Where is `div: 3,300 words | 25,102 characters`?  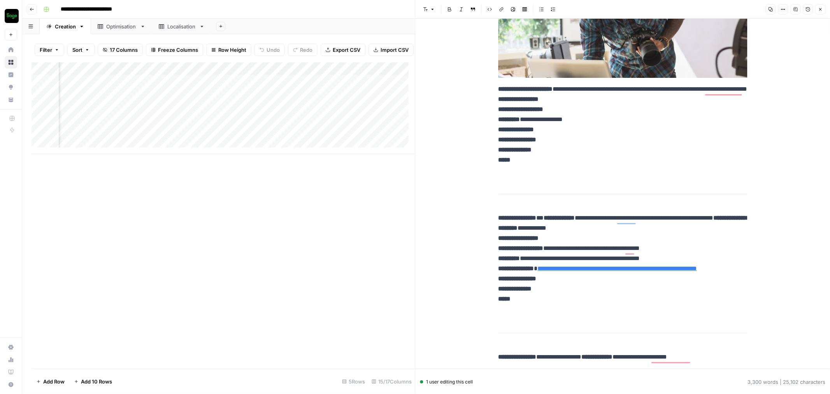
div: 3,300 words | 25,102 characters is located at coordinates (786, 382).